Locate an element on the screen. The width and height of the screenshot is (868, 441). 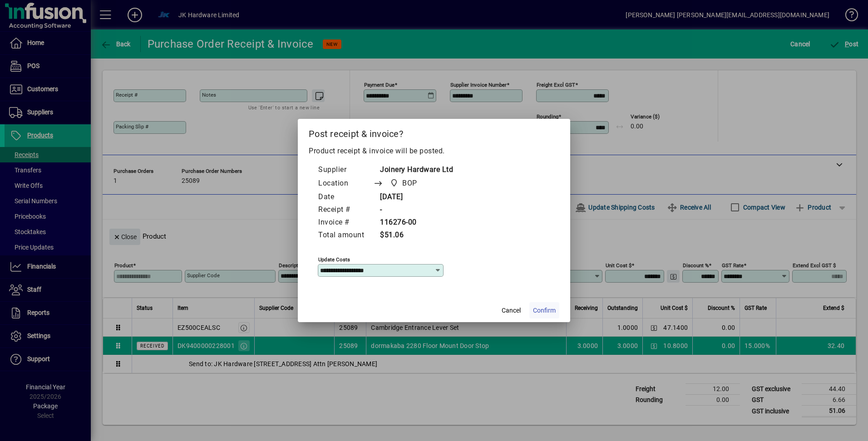
mat-label: Update costs is located at coordinates (335, 260).